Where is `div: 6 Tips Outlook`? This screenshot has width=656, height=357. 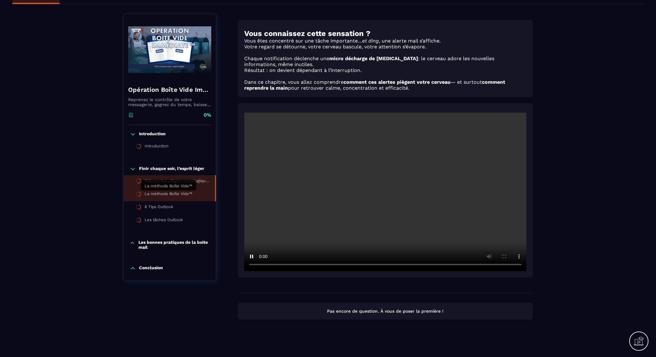
div: 6 Tips Outlook is located at coordinates (159, 208).